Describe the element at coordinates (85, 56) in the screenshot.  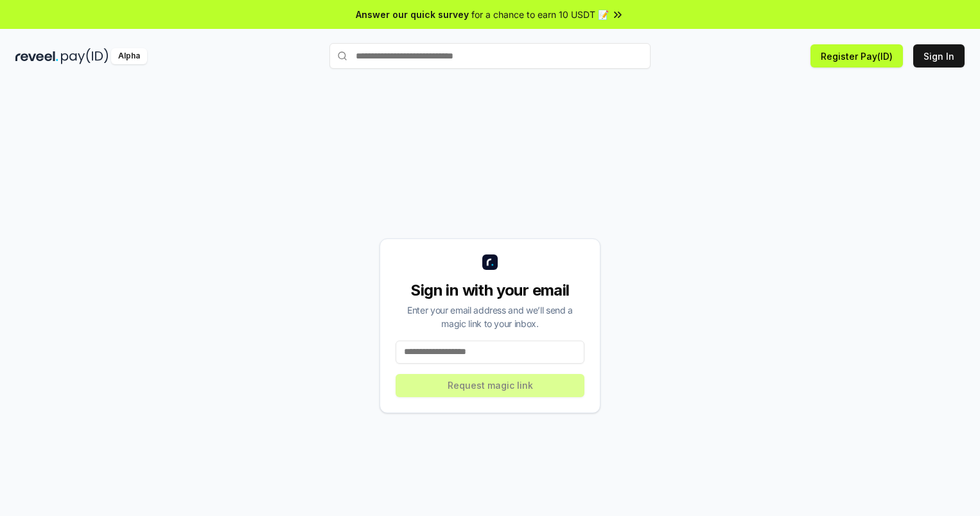
I see `img: pay_id` at that location.